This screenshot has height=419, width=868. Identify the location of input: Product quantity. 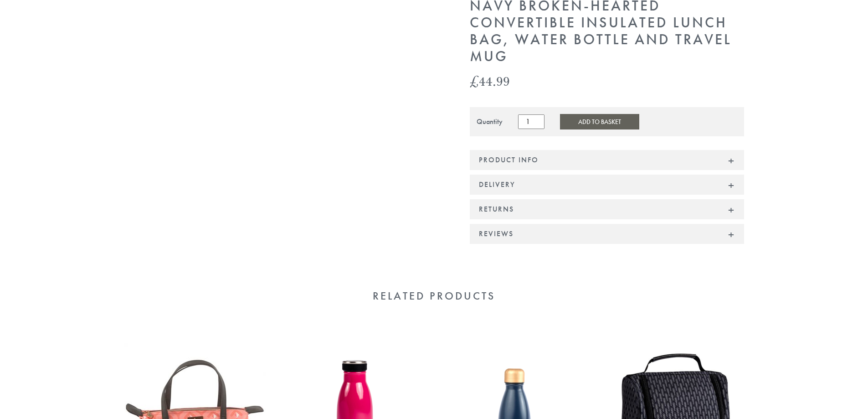
(531, 121).